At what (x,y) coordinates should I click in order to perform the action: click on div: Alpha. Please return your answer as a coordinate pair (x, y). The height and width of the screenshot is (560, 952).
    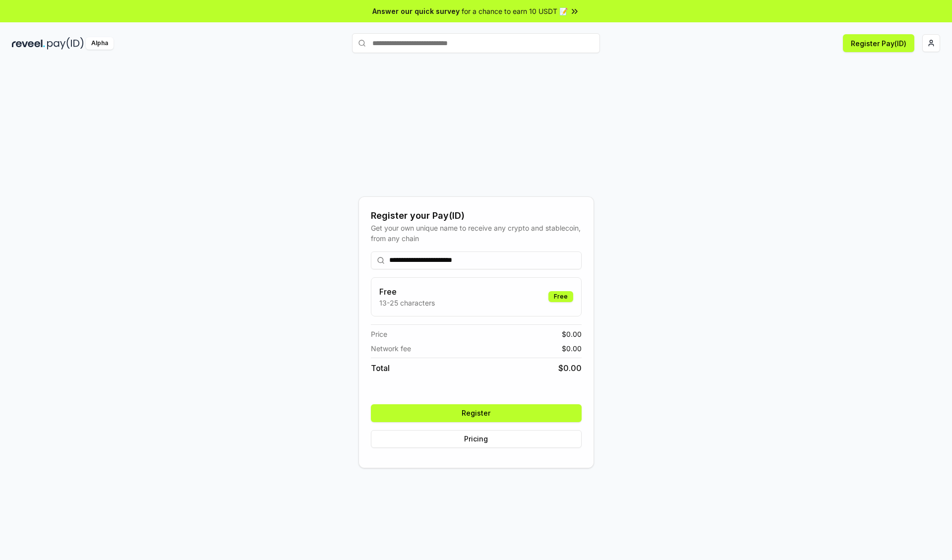
    Looking at the image, I should click on (99, 43).